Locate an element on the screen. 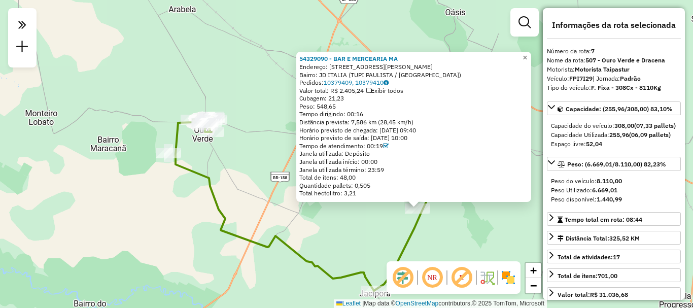 The height and width of the screenshot is (308, 693). div: Total de itens: 48,00 is located at coordinates (414, 178).